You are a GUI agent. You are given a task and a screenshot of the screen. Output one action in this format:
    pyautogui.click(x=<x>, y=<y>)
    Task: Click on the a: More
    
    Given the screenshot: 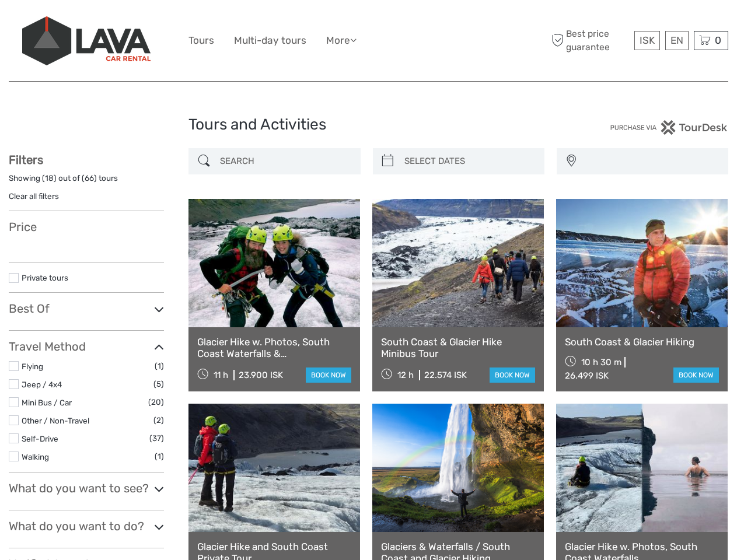 What is the action you would take?
    pyautogui.click(x=342, y=40)
    